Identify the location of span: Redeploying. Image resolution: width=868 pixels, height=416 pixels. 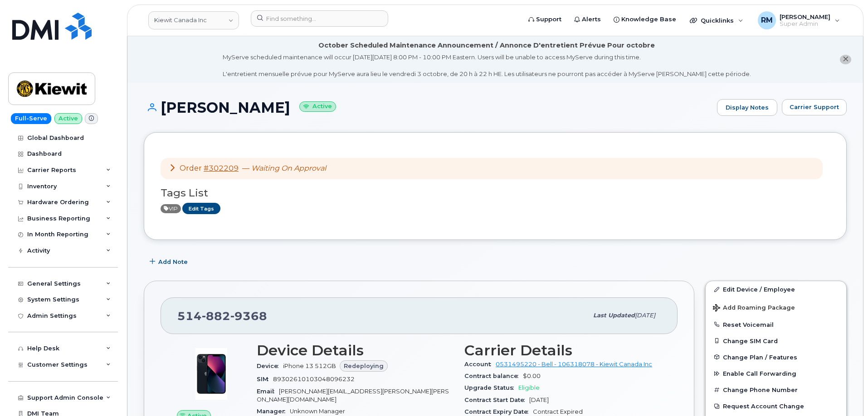
(364, 366).